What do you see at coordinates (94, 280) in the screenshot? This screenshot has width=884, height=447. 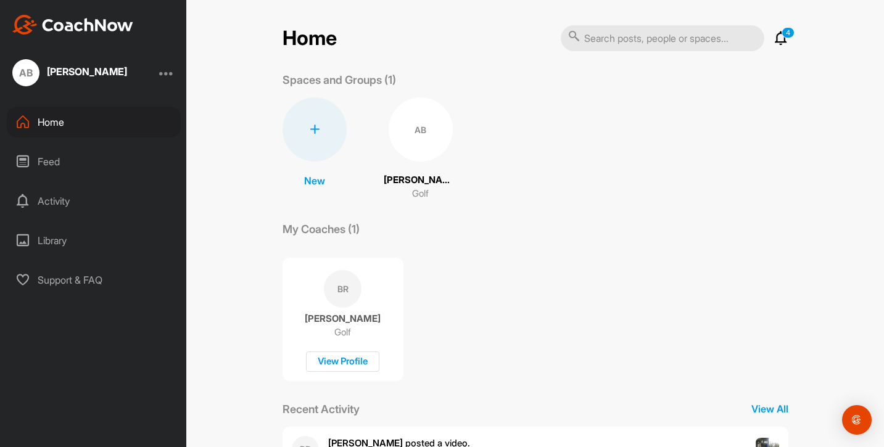 I see `div: Support & FAQ` at bounding box center [94, 280].